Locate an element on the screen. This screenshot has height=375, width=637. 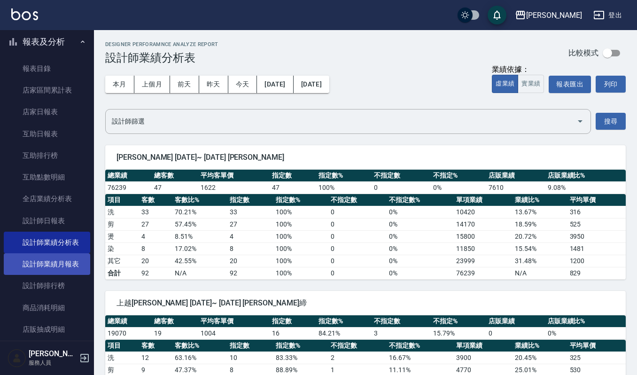
a: 互助點數明細 is located at coordinates (47, 177).